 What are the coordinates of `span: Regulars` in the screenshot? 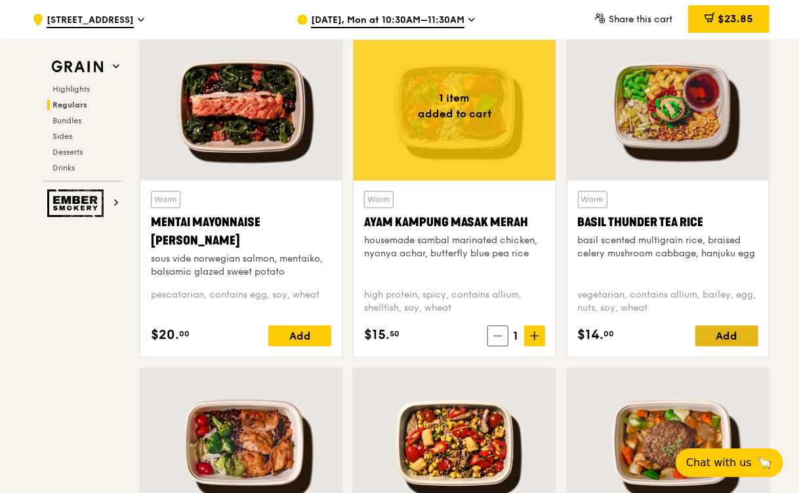 It's located at (70, 105).